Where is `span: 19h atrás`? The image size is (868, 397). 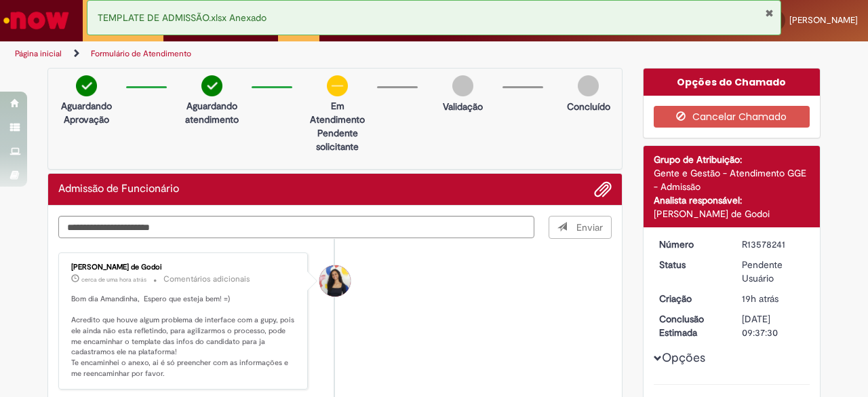
span: 19h atrás is located at coordinates (760, 299).